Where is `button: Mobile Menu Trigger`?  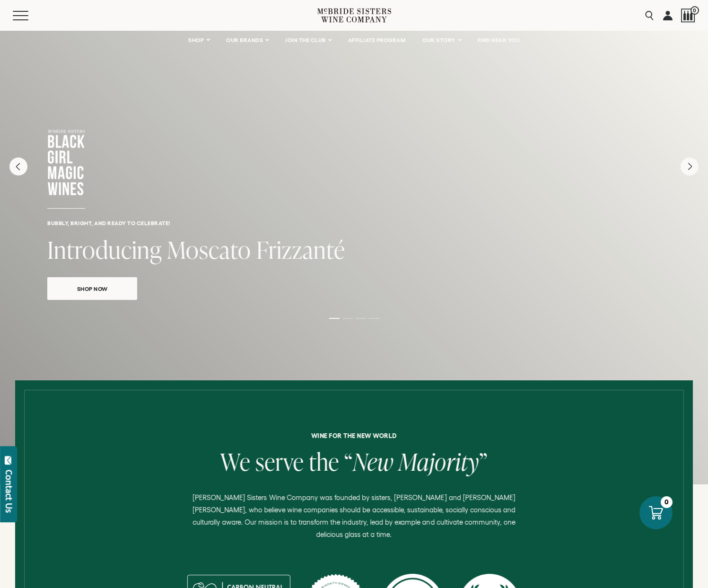 button: Mobile Menu Trigger is located at coordinates (30, 16).